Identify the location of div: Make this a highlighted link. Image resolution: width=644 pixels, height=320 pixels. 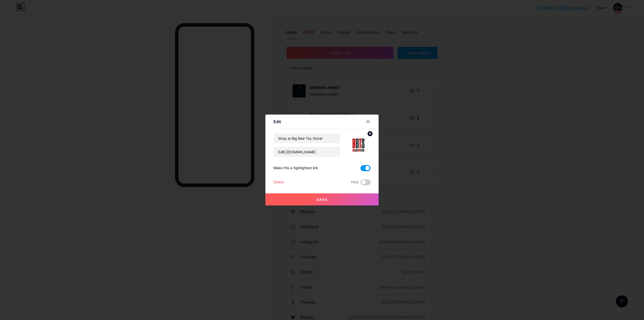
(296, 168).